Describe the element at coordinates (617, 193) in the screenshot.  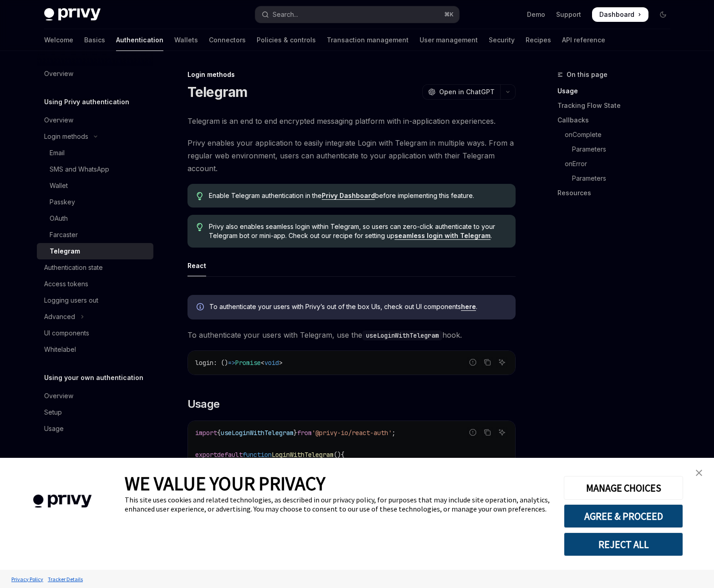
I see `a: Resources` at that location.